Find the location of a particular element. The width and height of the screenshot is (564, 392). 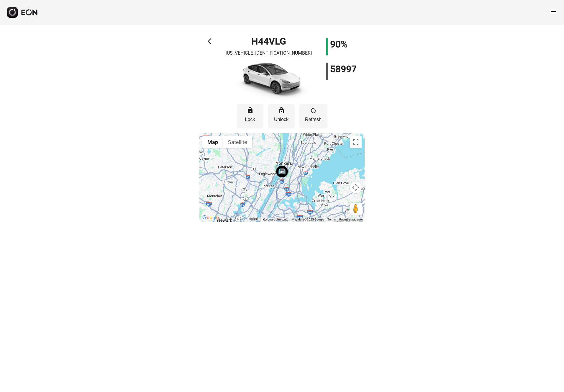

button: Lock is located at coordinates (250, 116).